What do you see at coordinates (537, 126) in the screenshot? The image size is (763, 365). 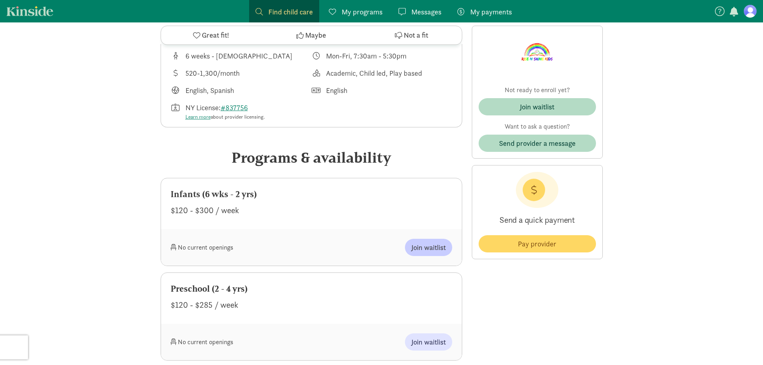 I see `p: Want to ask a question?` at bounding box center [537, 126].